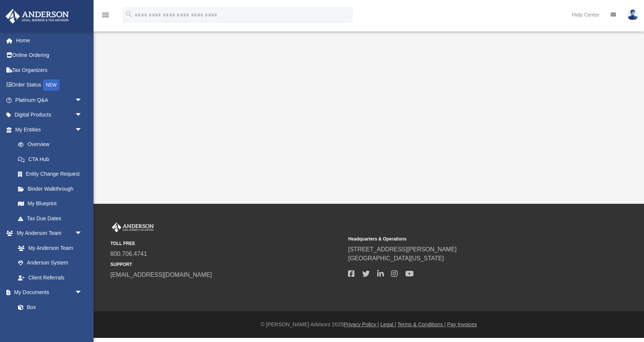 The height and width of the screenshot is (342, 644). Describe the element at coordinates (49, 55) in the screenshot. I see `a: Online Ordering` at that location.